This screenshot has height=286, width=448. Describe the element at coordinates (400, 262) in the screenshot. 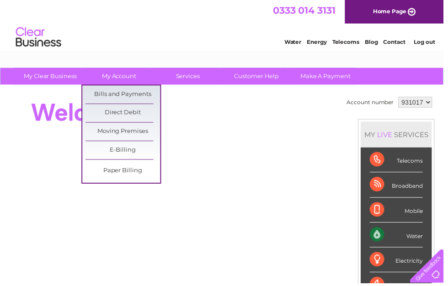

I see `div: Electricity` at that location.